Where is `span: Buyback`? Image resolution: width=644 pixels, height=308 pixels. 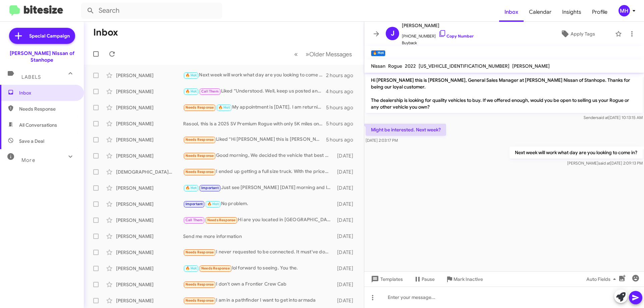
span: Buyback is located at coordinates (438, 43).